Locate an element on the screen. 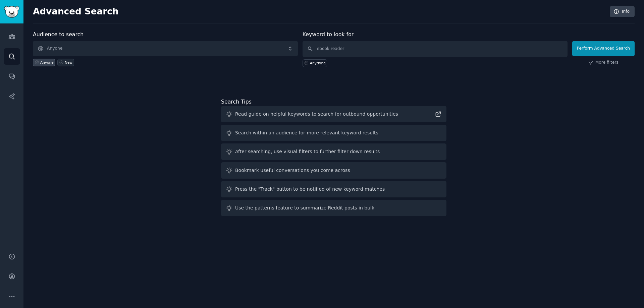 The image size is (644, 308). button: Anyone is located at coordinates (165, 49).